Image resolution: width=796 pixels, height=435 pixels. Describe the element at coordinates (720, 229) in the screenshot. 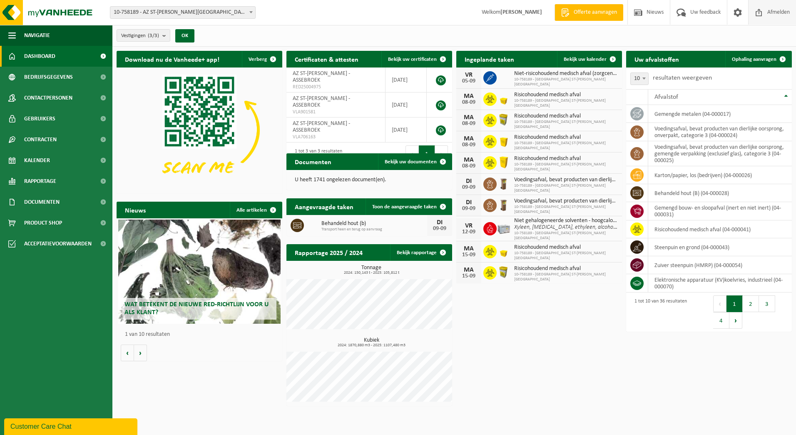

I see `td: risicohoudend medisch afval (04-000041)` at that location.